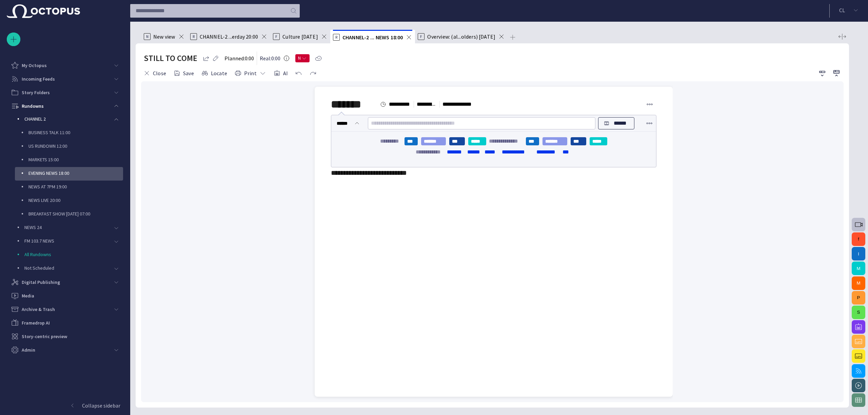 This screenshot has width=868, height=415. Describe the element at coordinates (76, 132) in the screenshot. I see `p: BUSINESS TALK 11:00` at that location.